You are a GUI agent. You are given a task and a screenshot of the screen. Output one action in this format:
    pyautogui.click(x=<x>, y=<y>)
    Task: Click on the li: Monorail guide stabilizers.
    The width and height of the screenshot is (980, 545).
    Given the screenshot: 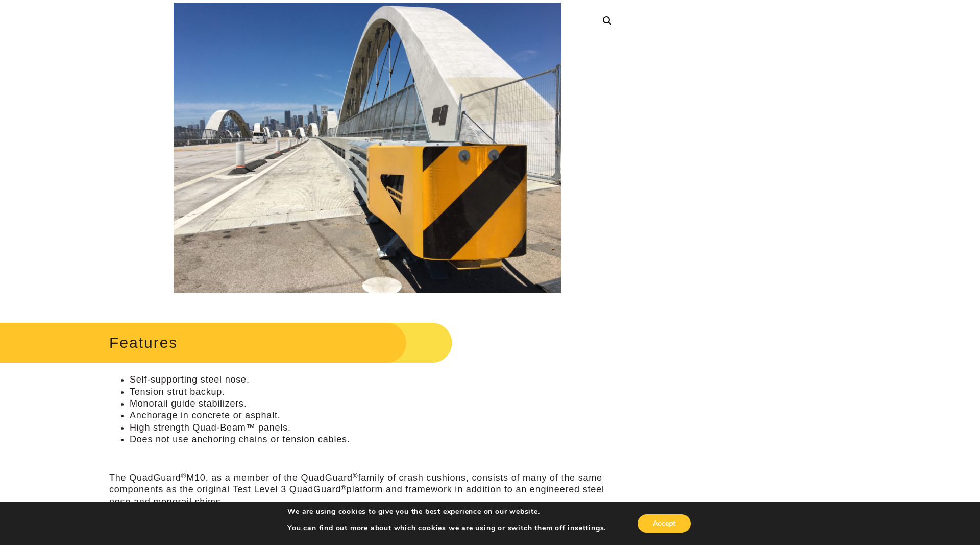 What is the action you would take?
    pyautogui.click(x=378, y=404)
    